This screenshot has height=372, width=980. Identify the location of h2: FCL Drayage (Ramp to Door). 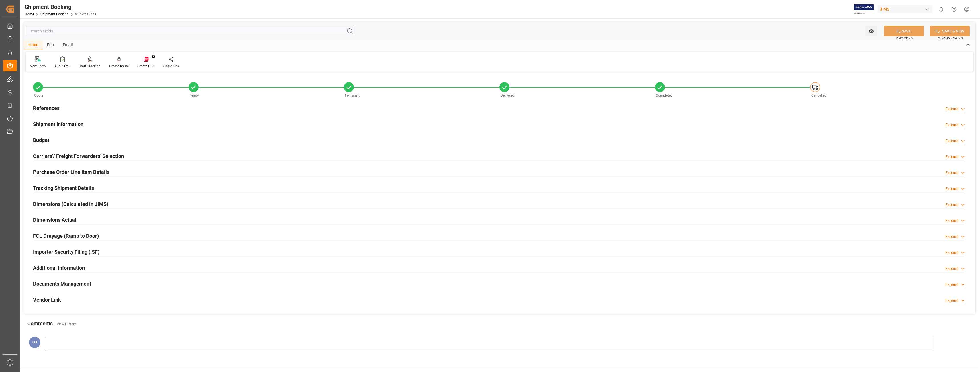
(66, 236).